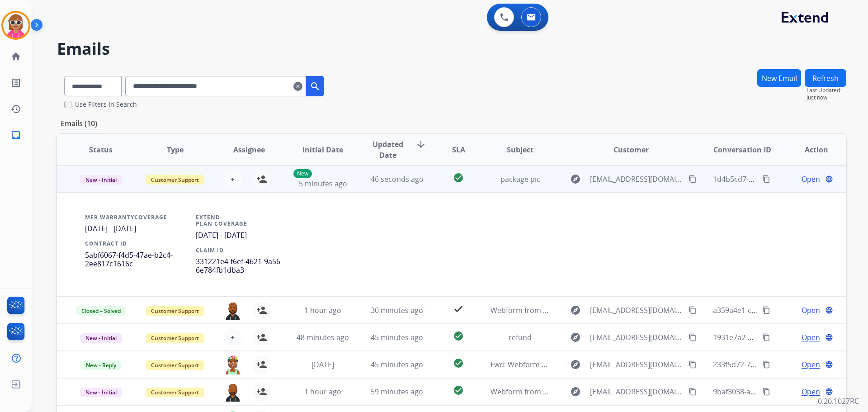  I want to click on span: Type, so click(175, 149).